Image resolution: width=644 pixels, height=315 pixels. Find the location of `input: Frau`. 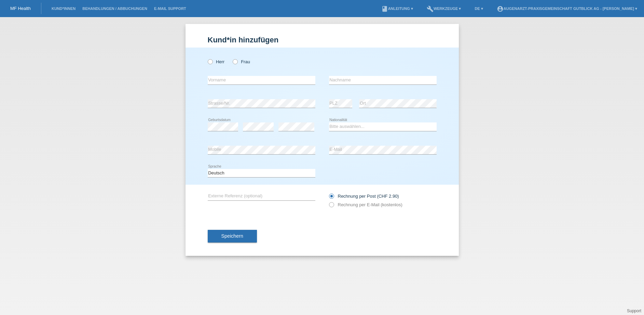

input: Frau is located at coordinates (235, 61).